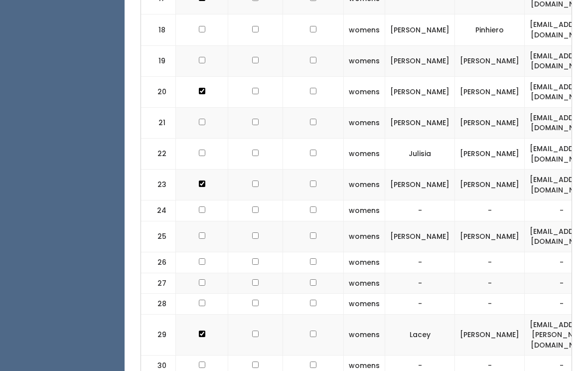 This screenshot has height=371, width=588. I want to click on td: 27, so click(158, 284).